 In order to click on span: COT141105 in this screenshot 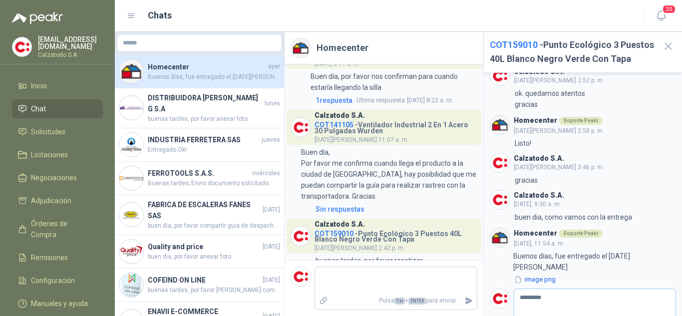, I will do `click(334, 125)`.